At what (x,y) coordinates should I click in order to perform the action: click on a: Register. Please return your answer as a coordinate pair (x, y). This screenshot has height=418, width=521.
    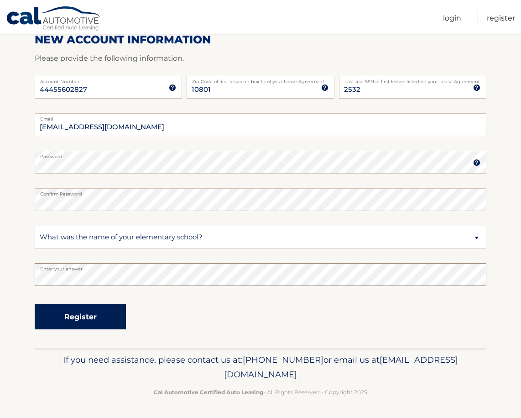
    Looking at the image, I should click on (501, 18).